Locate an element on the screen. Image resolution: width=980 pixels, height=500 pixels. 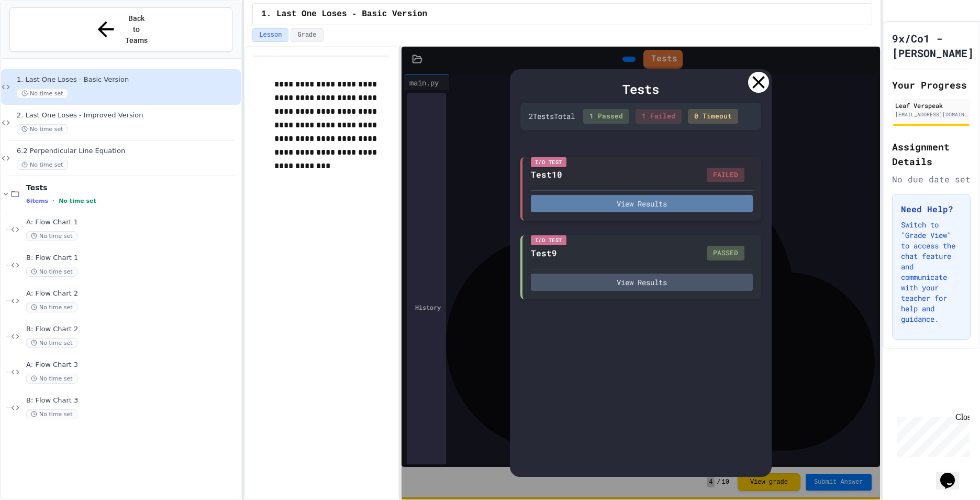
span: B: Flow Chart 2 is located at coordinates (133, 329).